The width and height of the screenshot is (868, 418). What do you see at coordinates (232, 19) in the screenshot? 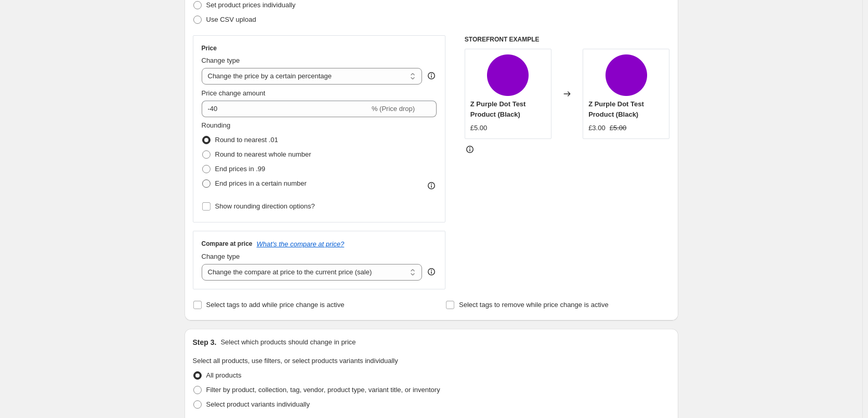
I see `span: Use CSV upload` at bounding box center [232, 19].